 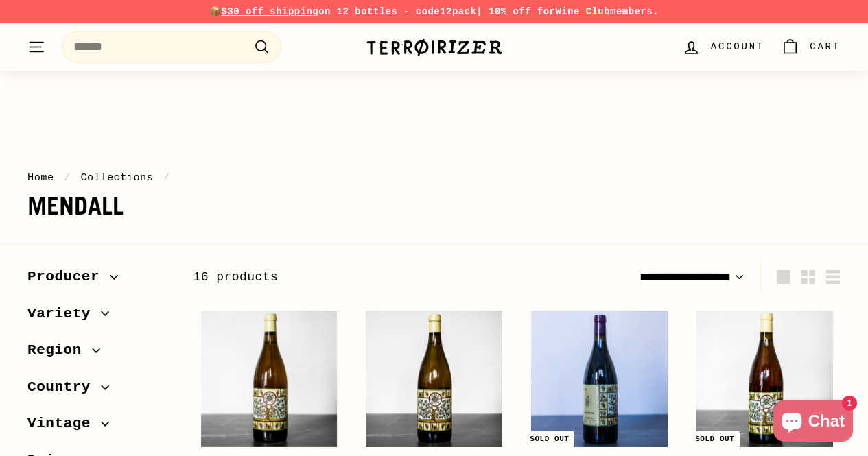 What do you see at coordinates (583, 12) in the screenshot?
I see `a: Wine Club` at bounding box center [583, 12].